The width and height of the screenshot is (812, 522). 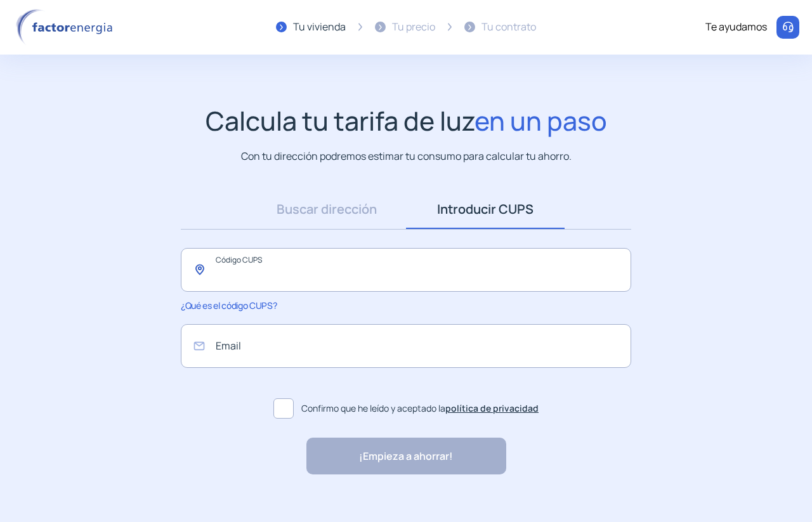 I want to click on a: Buscar dirección, so click(x=326, y=209).